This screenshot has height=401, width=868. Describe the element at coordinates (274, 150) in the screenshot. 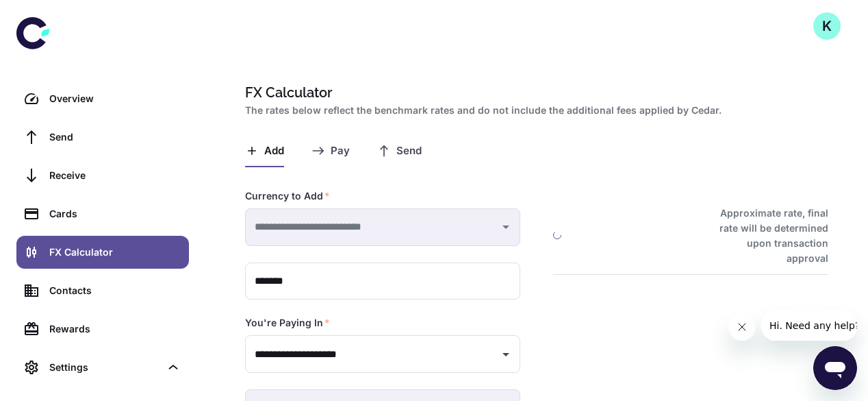

I see `span: Add` at that location.